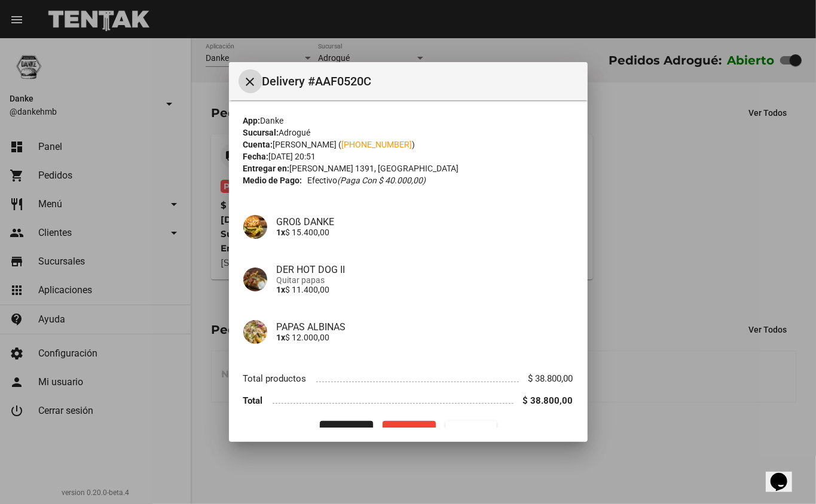 The image size is (816, 504). What do you see at coordinates (408, 400) in the screenshot?
I see `li: Total $ 38.800,00` at bounding box center [408, 400].